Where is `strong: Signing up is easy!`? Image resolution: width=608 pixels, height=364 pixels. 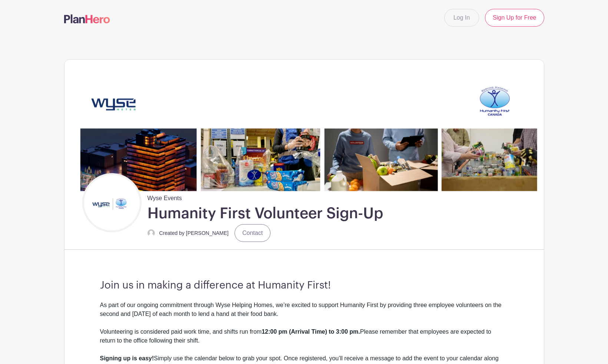
strong: Signing up is easy! is located at coordinates (127, 358).